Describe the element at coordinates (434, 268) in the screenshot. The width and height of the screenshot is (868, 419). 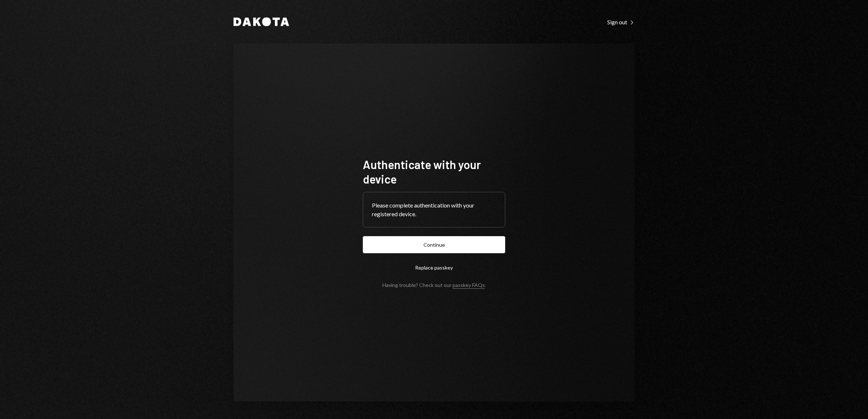
I see `button: Replace passkey` at that location.